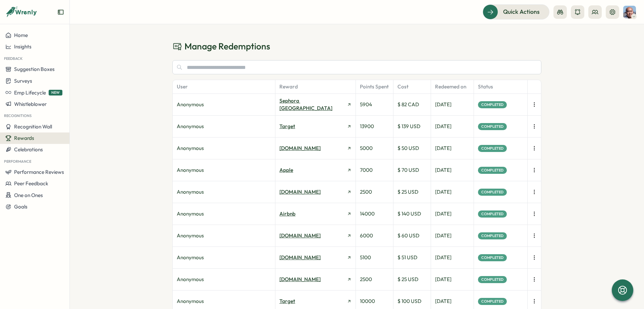 Image resolution: width=644 pixels, height=309 pixels. I want to click on button: Expand sidebar, so click(61, 12).